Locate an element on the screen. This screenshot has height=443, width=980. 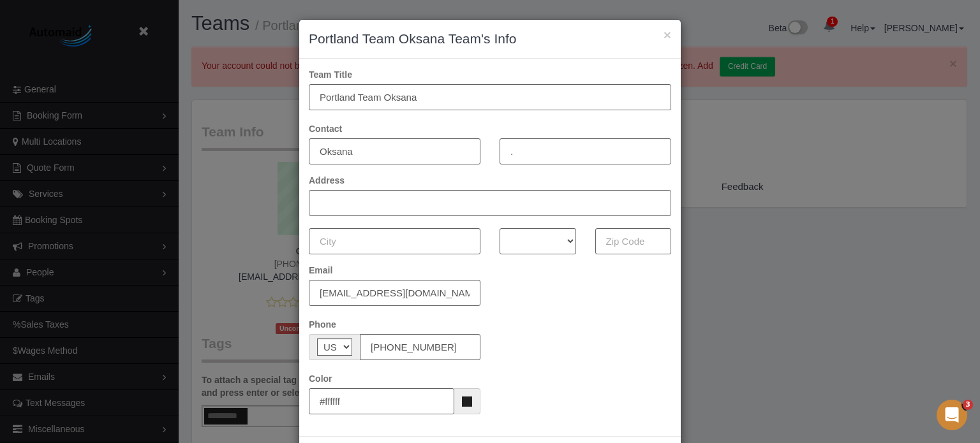
input: Zip Code is located at coordinates (634, 241).